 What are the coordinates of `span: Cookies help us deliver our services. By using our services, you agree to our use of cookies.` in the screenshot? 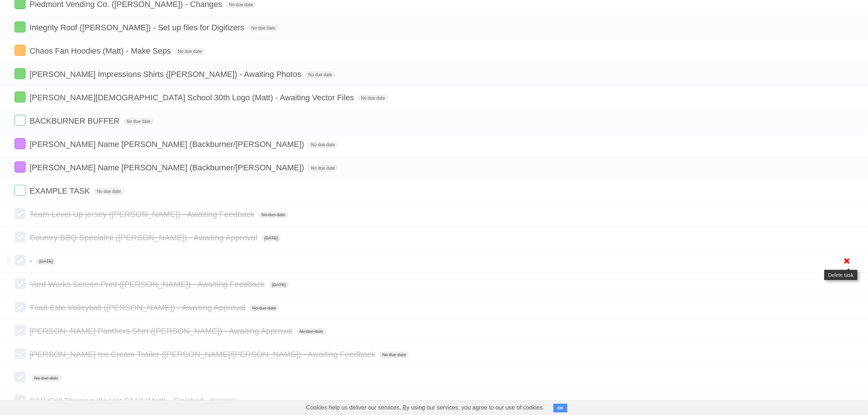 It's located at (425, 408).